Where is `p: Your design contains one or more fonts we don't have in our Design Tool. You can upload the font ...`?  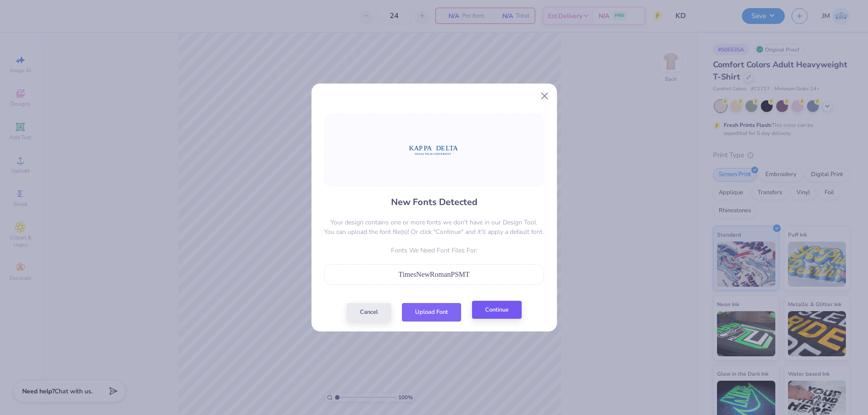 p: Your design contains one or more fonts we don't have in our Design Tool. You can upload the font ... is located at coordinates (434, 227).